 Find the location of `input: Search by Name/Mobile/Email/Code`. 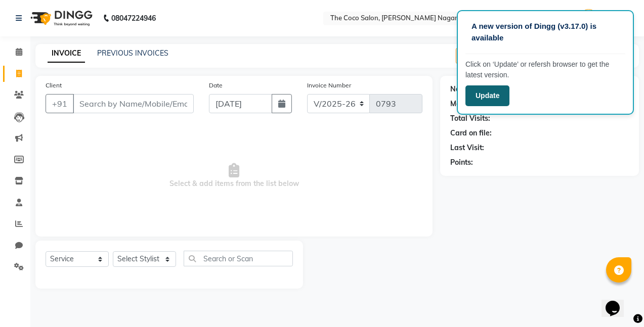

input: Search by Name/Mobile/Email/Code is located at coordinates (133, 104).